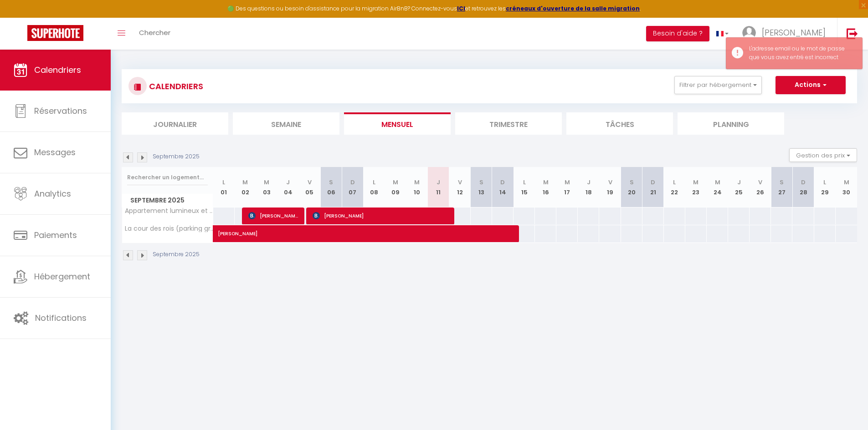 This screenshot has height=430, width=868. I want to click on img: Super Booking, so click(55, 33).